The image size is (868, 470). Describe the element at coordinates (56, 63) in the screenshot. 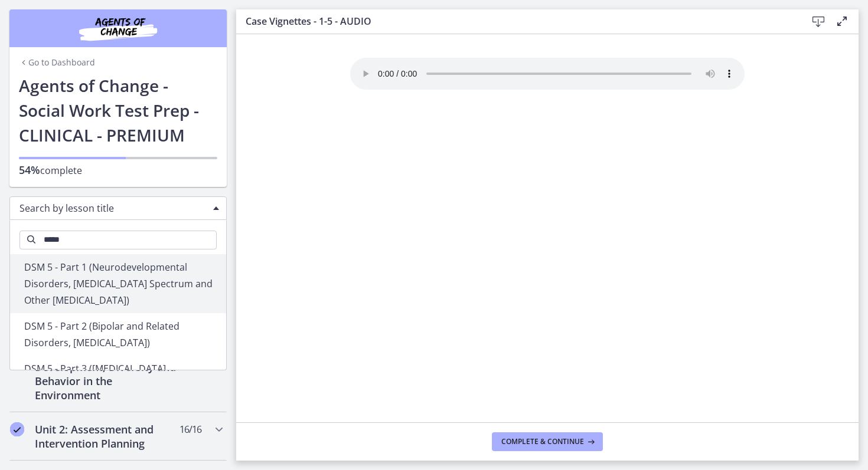

I see `a: Go to Dashboard` at that location.